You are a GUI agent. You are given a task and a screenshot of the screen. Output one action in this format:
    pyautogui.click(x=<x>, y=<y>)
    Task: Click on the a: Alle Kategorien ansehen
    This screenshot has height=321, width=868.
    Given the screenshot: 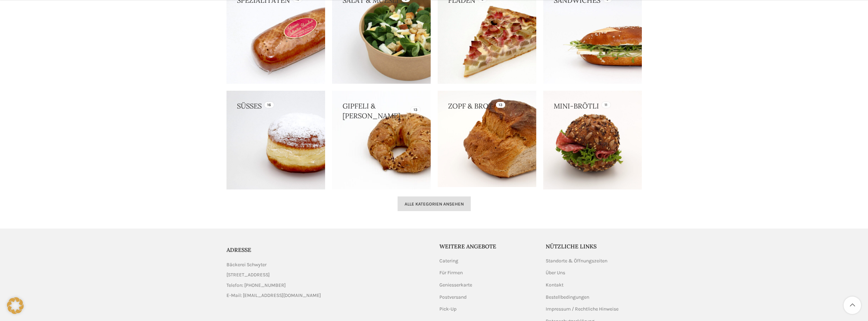 What is the action you would take?
    pyautogui.click(x=434, y=204)
    